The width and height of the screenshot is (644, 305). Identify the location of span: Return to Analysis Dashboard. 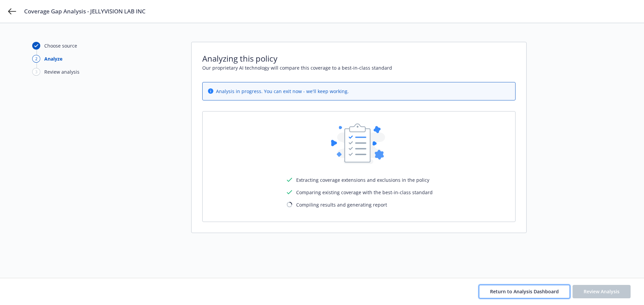
(525, 291).